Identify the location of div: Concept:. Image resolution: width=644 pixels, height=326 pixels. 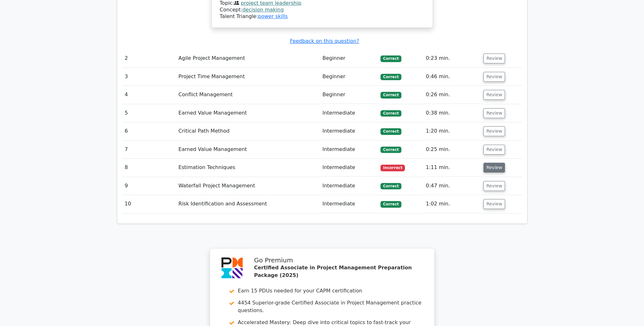
(322, 10).